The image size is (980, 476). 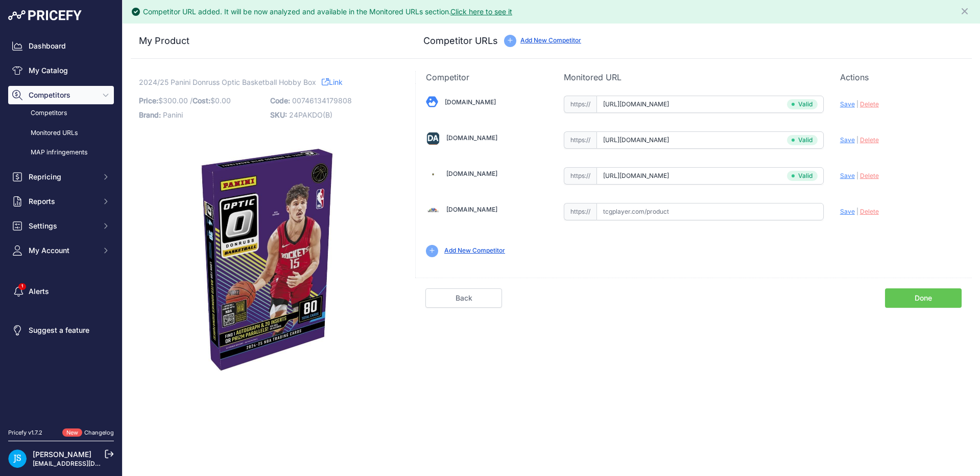 I want to click on input: tcgplayer.com/product, so click(x=710, y=211).